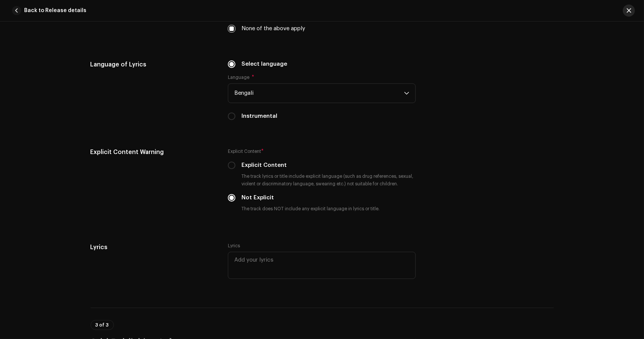 This screenshot has width=644, height=339. Describe the element at coordinates (328, 180) in the screenshot. I see `small: The track lyrics or title include explicit language (such as drug references, sexual, violent or ...` at that location.